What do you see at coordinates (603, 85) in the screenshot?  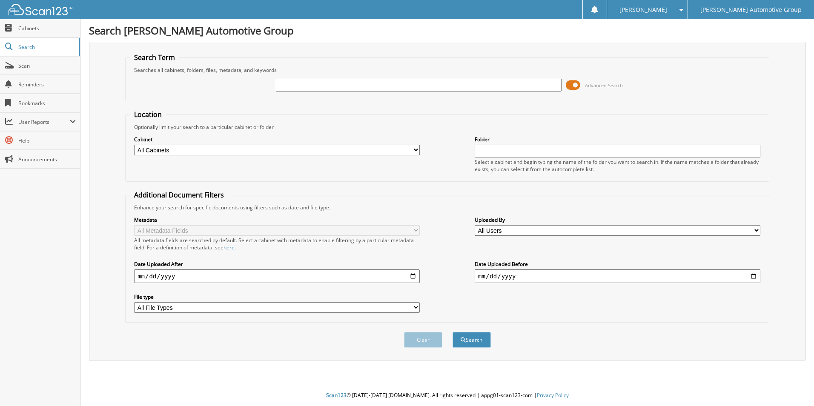 I see `span: Advanced Search` at bounding box center [603, 85].